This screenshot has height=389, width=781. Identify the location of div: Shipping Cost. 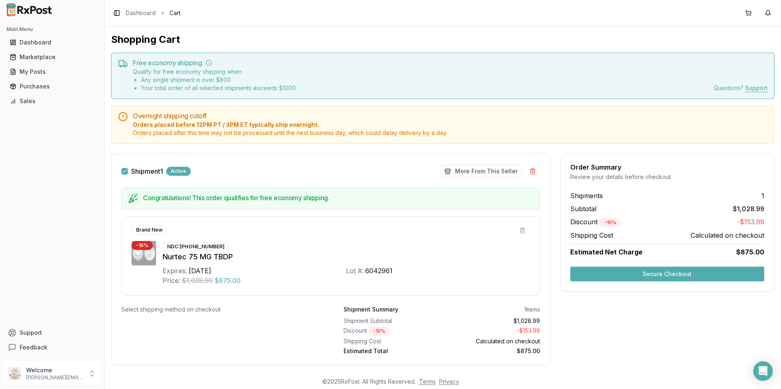
(391, 342).